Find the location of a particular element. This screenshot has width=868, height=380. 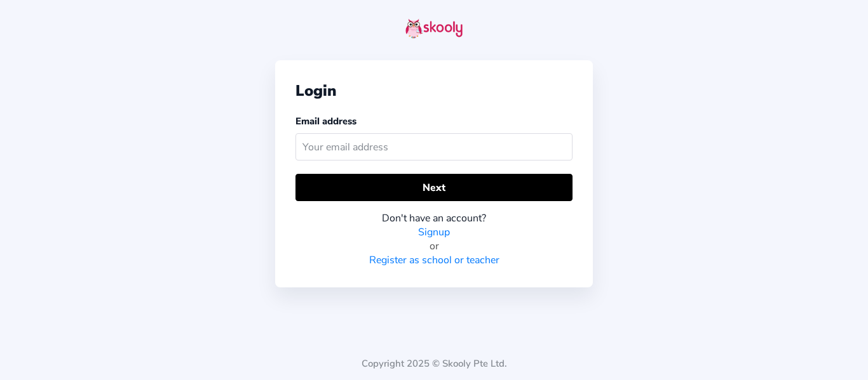

div: or is located at coordinates (434, 246).